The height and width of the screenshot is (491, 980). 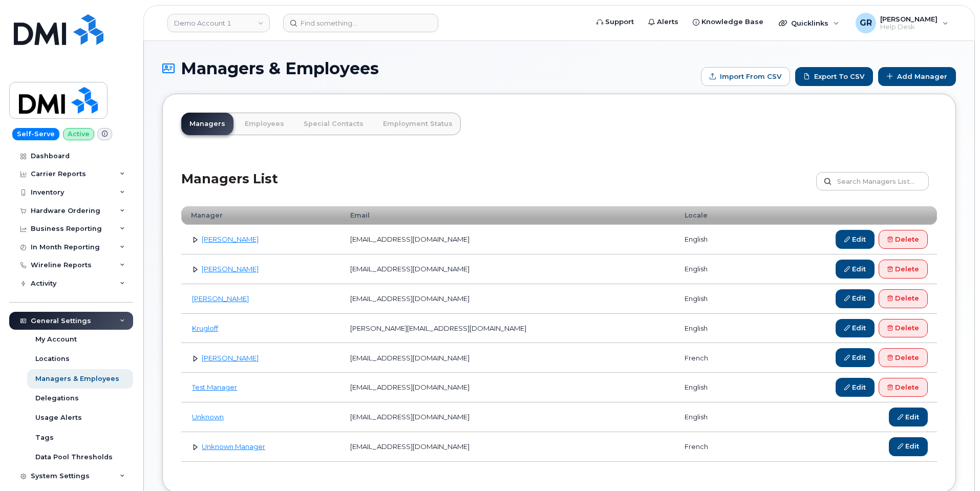 I want to click on a: Export to CSV, so click(x=834, y=76).